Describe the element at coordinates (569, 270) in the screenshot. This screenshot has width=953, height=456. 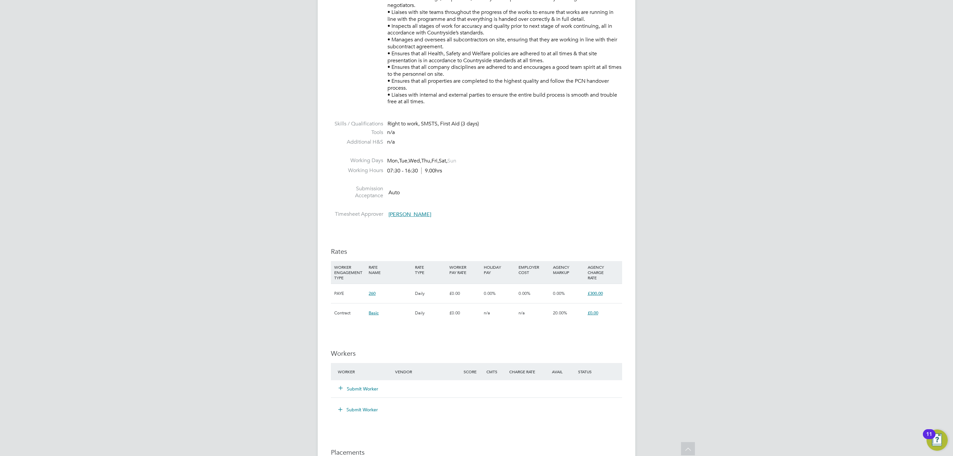
I see `div: AGENCY MARKUP` at that location.